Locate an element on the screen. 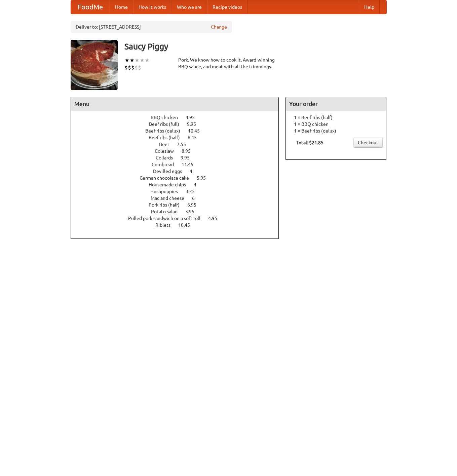  span: Devilled eggs is located at coordinates (171, 171).